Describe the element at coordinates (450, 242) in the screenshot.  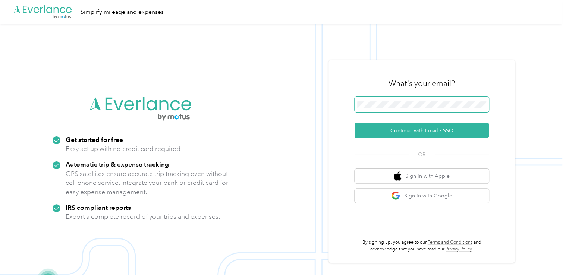
I see `a: Terms and Conditions` at that location.